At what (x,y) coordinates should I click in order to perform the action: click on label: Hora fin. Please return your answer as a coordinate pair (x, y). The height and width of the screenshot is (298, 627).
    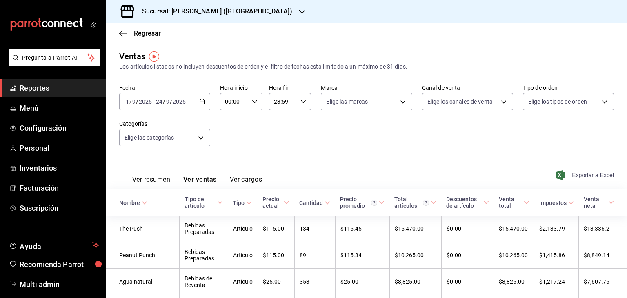
    Looking at the image, I should click on (290, 88).